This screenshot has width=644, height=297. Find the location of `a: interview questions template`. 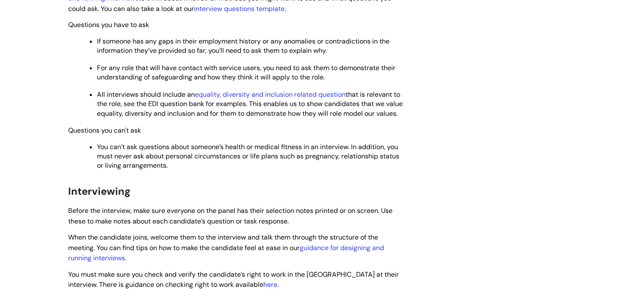

a: interview questions template is located at coordinates (240, 9).